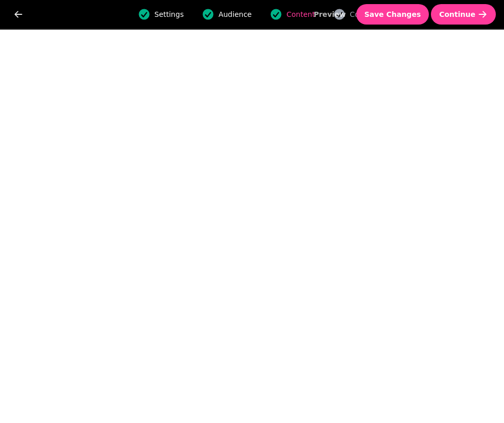  What do you see at coordinates (330, 14) in the screenshot?
I see `span: Preview` at bounding box center [330, 14].